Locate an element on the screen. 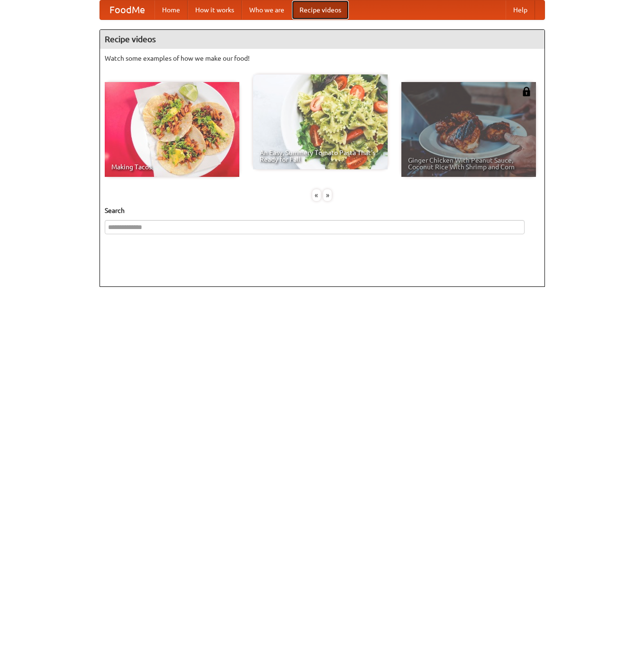 The width and height of the screenshot is (644, 671). a: An Easy, Summery Tomato Pasta That's Ready for Fall is located at coordinates (321, 122).